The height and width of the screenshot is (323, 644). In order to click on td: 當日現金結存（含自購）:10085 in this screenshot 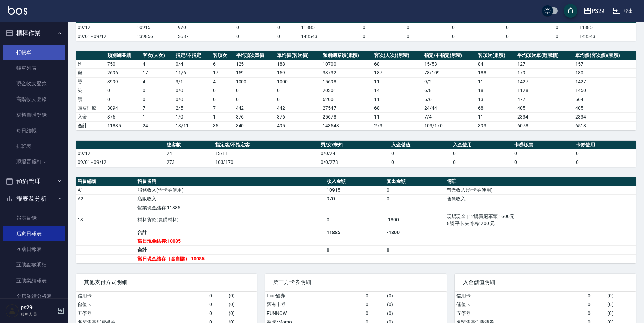, I will do `click(230, 258)`.